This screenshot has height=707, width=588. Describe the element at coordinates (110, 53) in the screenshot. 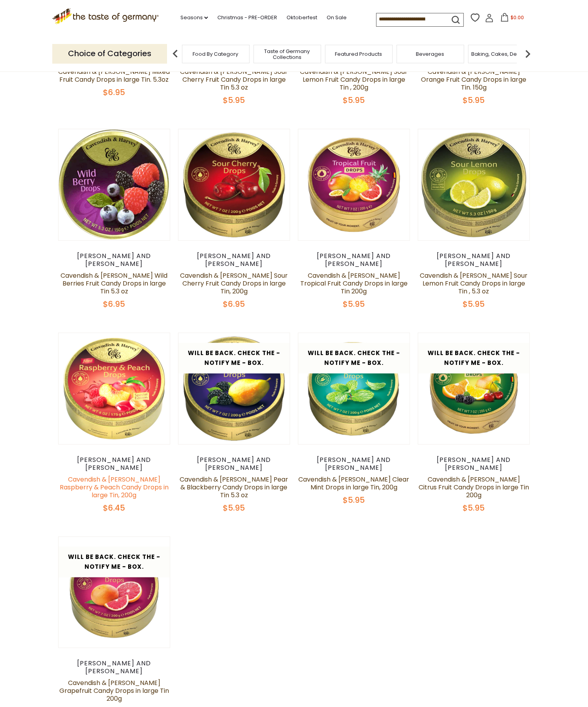

I see `p: Choice of Categories` at that location.